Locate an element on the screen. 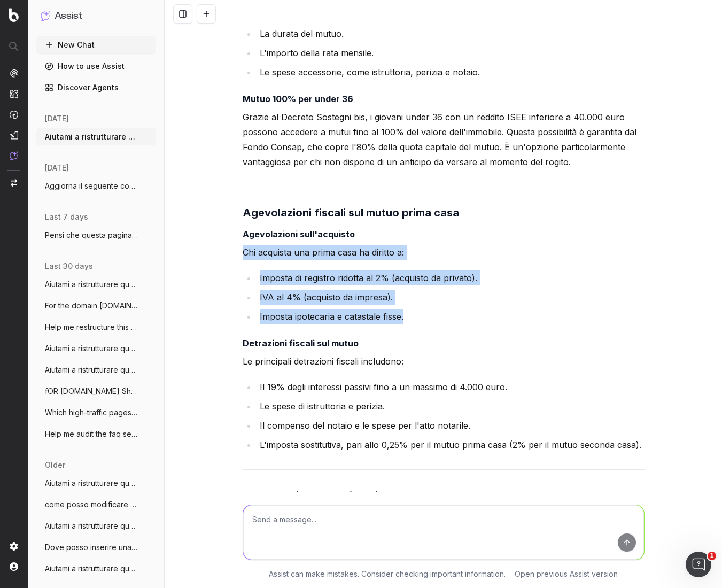 The width and height of the screenshot is (722, 588). li: L'importo della rata mensile. is located at coordinates (450, 53).